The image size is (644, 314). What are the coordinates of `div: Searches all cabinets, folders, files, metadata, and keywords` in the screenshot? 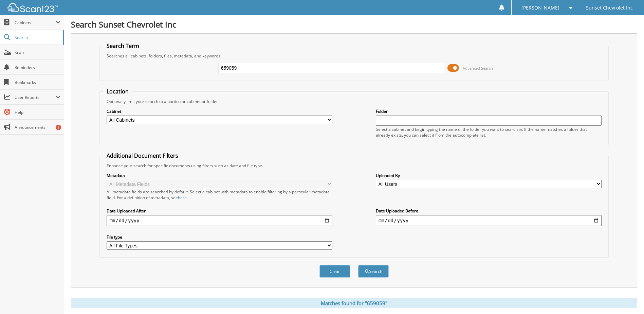 It's located at (354, 56).